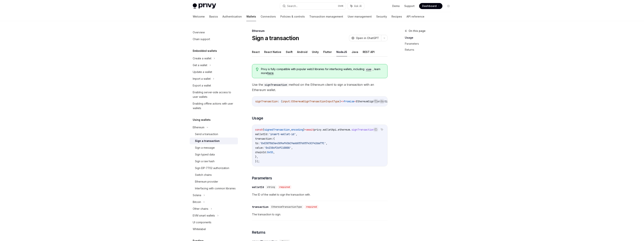 The image size is (644, 241). I want to click on button: Open in ChatGPT, so click(365, 38).